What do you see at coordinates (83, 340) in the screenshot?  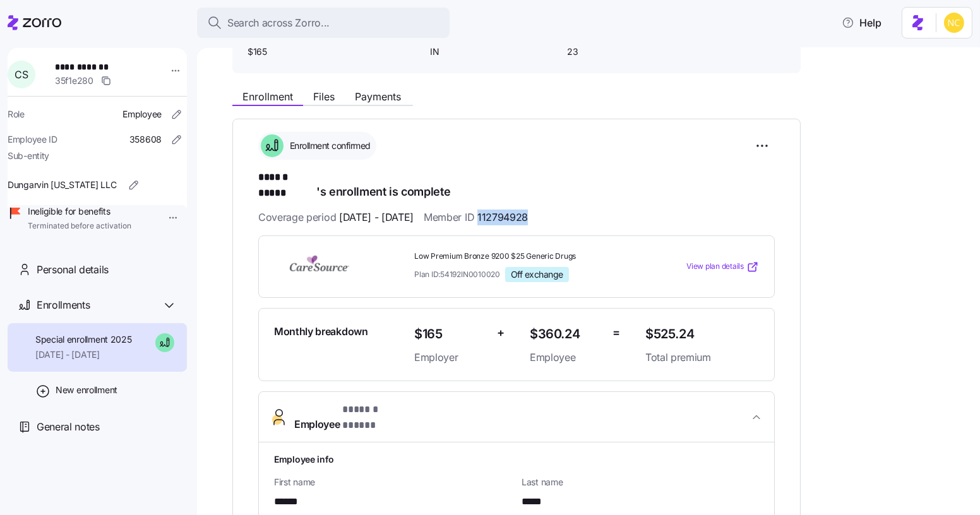 I see `span: Special enrollment 2025` at bounding box center [83, 340].